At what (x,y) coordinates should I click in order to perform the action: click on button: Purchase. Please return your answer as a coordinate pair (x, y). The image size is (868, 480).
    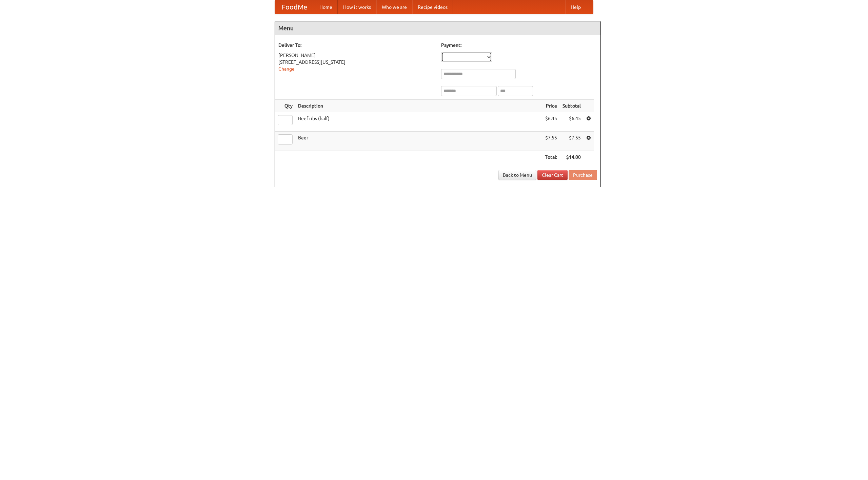
    Looking at the image, I should click on (583, 175).